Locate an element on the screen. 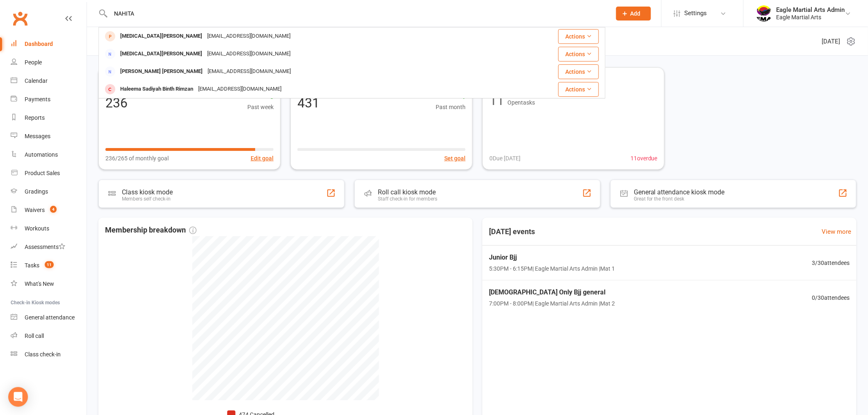  span: Past week is located at coordinates (260, 107).